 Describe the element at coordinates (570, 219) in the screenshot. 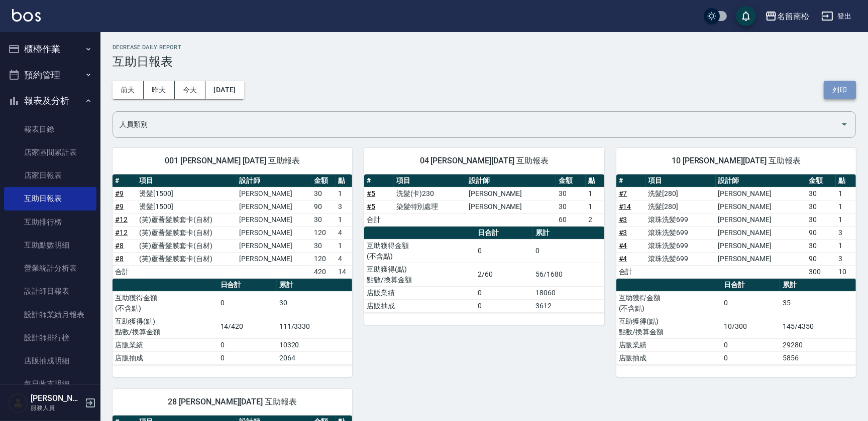

I see `td: 60` at that location.